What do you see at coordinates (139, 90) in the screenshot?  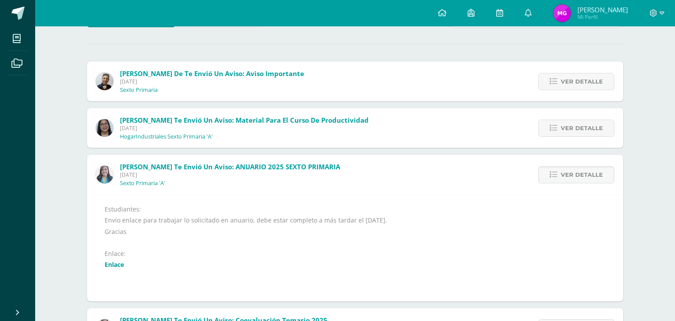 I see `p: Sexto Primaria` at bounding box center [139, 90].